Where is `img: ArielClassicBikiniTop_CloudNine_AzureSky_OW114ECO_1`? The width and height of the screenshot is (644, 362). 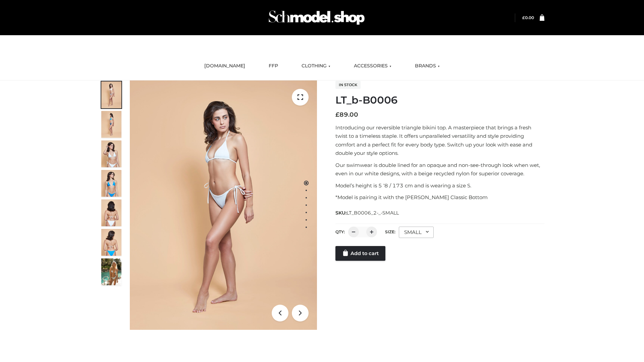
img: ArielClassicBikiniTop_CloudNine_AzureSky_OW114ECO_1 is located at coordinates (224, 205).